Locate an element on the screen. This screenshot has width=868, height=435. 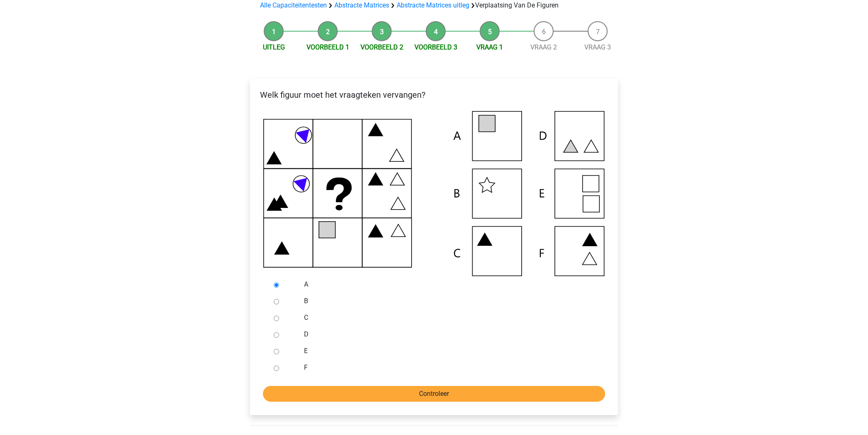
label: F is located at coordinates (447, 368).